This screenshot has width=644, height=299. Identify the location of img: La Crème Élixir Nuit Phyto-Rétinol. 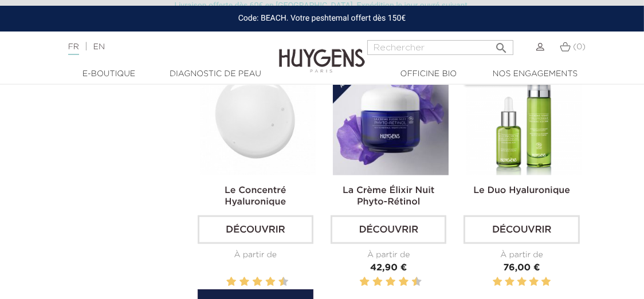
(391, 118).